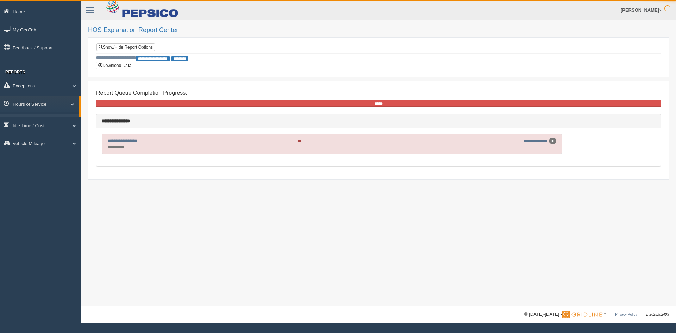 The width and height of the screenshot is (676, 333). I want to click on a: Privacy Policy, so click(626, 314).